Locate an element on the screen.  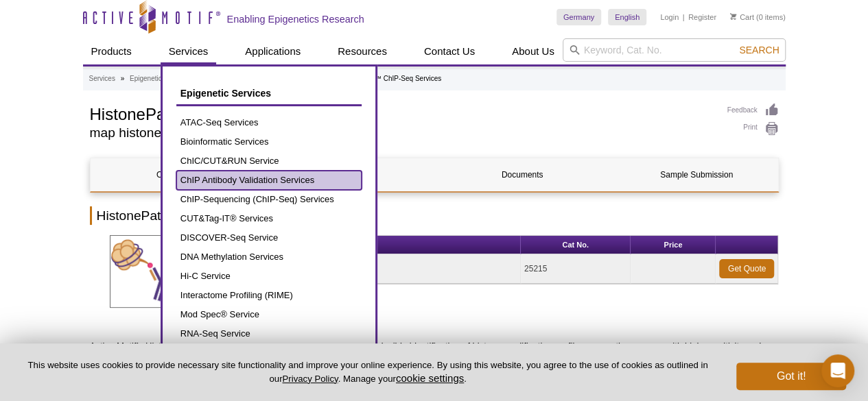
a: Get Quote is located at coordinates (746, 269).